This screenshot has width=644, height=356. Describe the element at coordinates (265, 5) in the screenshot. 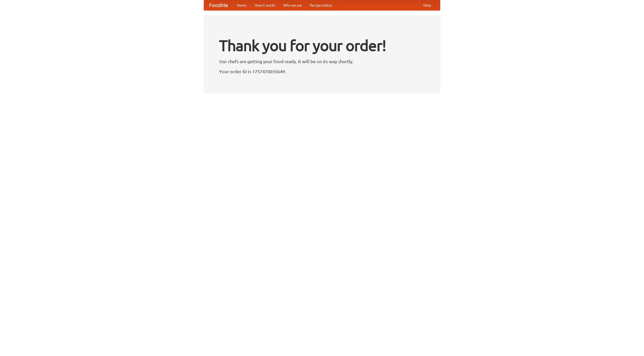

I see `a: How it works` at that location.